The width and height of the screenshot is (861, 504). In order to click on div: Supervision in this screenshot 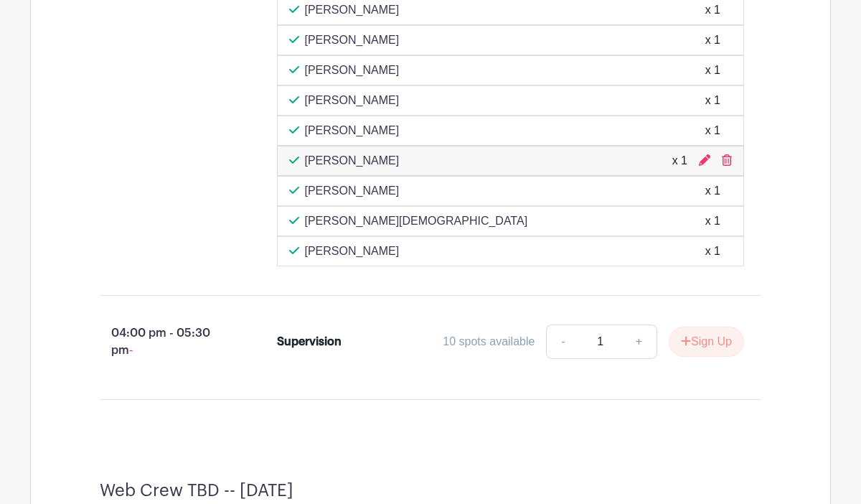, I will do `click(310, 342)`.